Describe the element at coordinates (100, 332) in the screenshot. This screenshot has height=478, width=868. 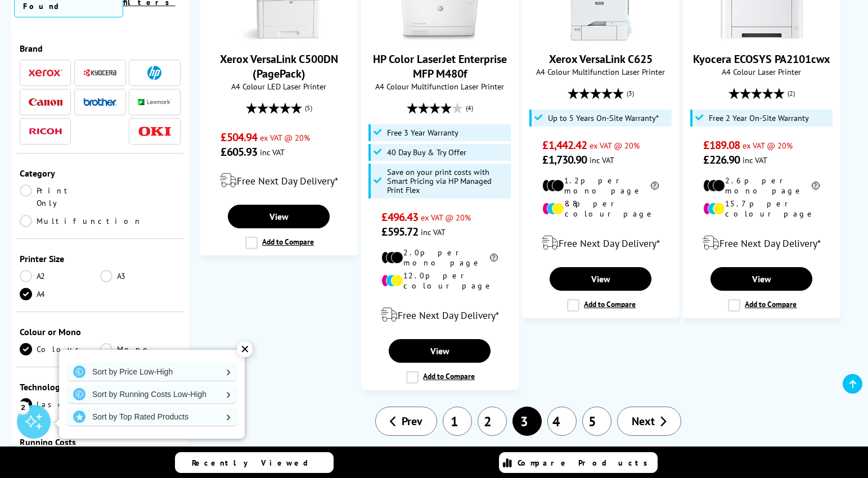
I see `div: Colour or Mono` at that location.